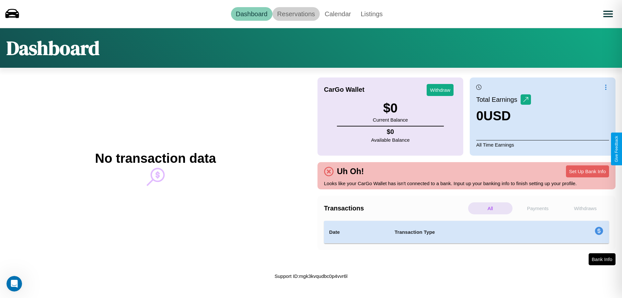  I want to click on h1: Dashboard, so click(53, 48).